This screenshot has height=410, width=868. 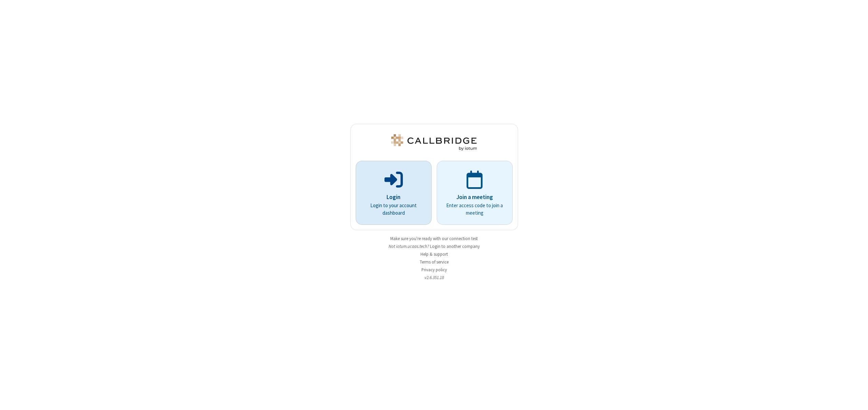 I want to click on p: Login, so click(x=394, y=198).